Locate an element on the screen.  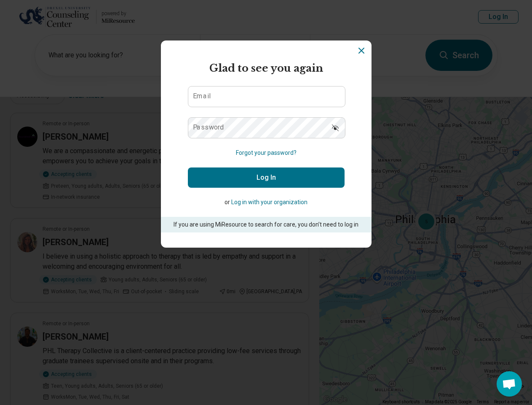
button: Show password is located at coordinates (336, 128).